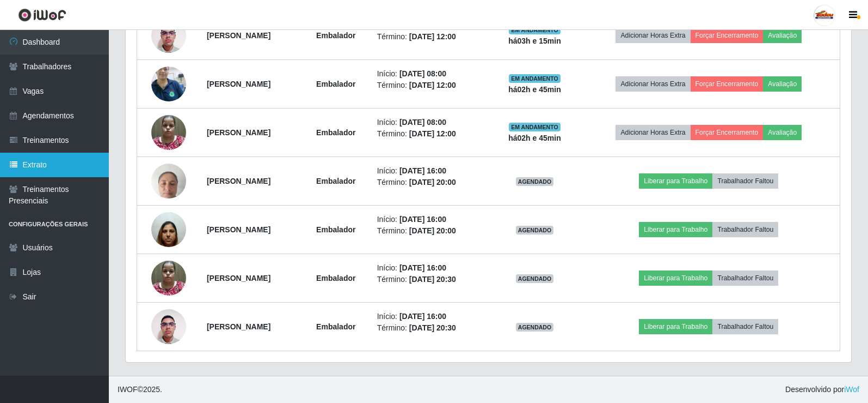 Image resolution: width=868 pixels, height=403 pixels. Describe the element at coordinates (42, 15) in the screenshot. I see `img: CoreUI Logo` at that location.